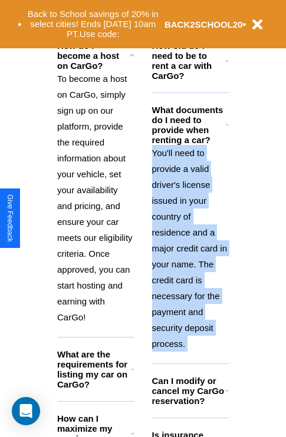 The image size is (286, 437). What do you see at coordinates (189, 391) in the screenshot?
I see `h3: Can I modify or cancel my CarGo reservation?` at bounding box center [189, 391].